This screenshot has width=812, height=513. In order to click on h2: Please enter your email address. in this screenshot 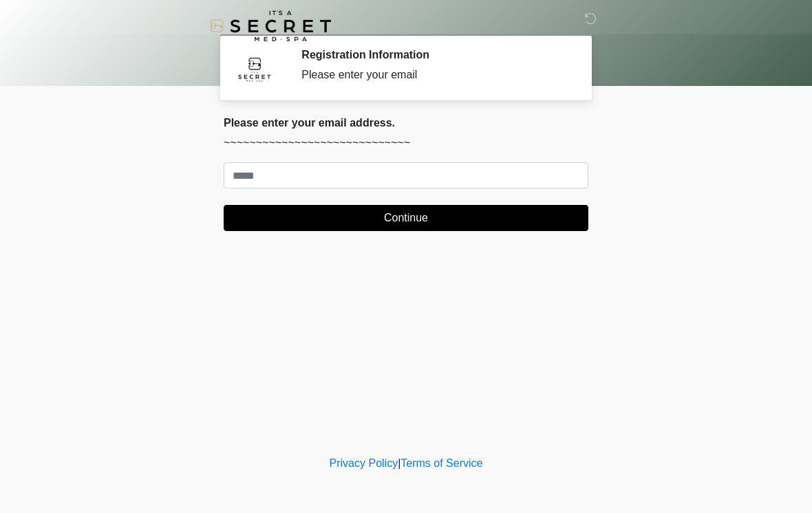, I will do `click(406, 123)`.